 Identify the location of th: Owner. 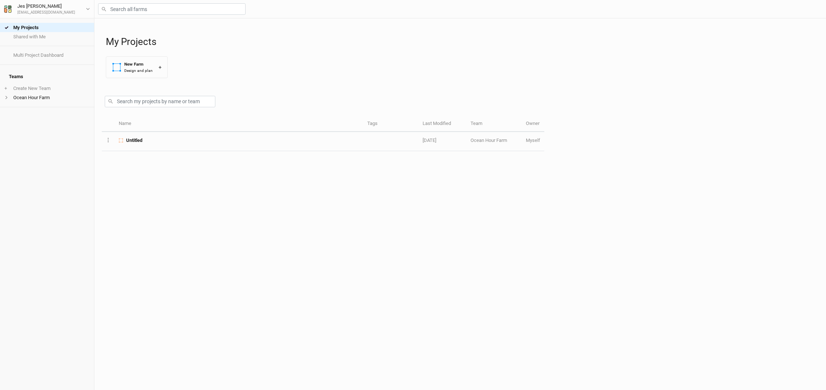
(533, 124).